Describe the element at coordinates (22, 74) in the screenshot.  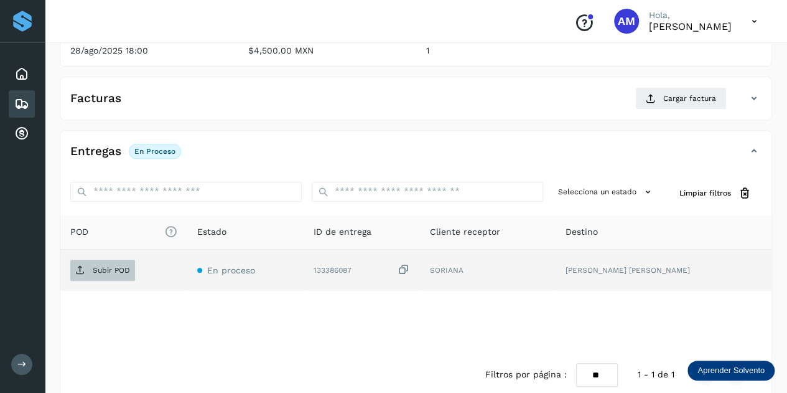
I see `div: Inicio` at that location.